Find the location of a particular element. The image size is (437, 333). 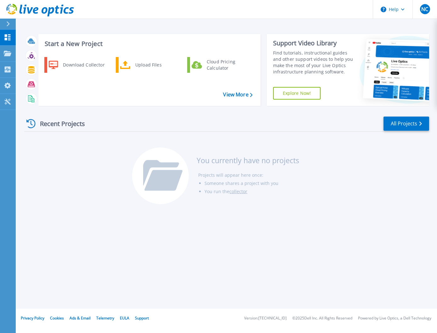

li: © 2025 Dell Inc. All Rights Reserved is located at coordinates (322, 318).